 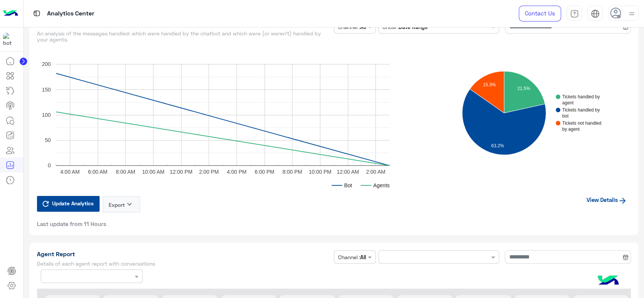 I want to click on h5: An analysis of the messages handled: which were handled by the chatbot and which were (or weren’t..., so click(x=184, y=37).